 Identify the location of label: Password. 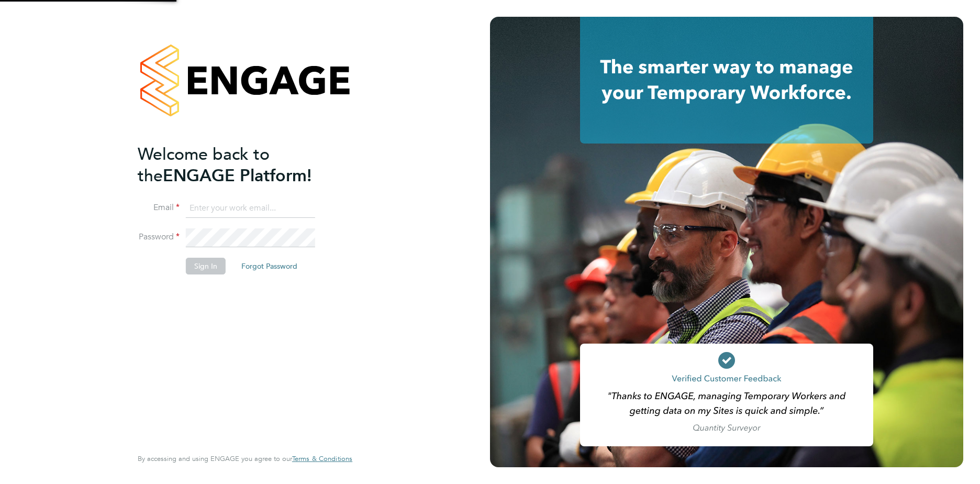
(158, 237).